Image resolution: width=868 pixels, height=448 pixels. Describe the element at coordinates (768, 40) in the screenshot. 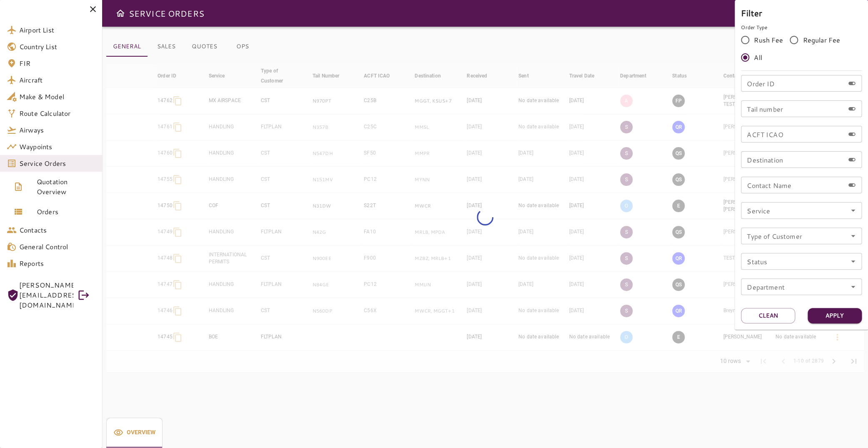

I see `span: Rush Fee` at that location.